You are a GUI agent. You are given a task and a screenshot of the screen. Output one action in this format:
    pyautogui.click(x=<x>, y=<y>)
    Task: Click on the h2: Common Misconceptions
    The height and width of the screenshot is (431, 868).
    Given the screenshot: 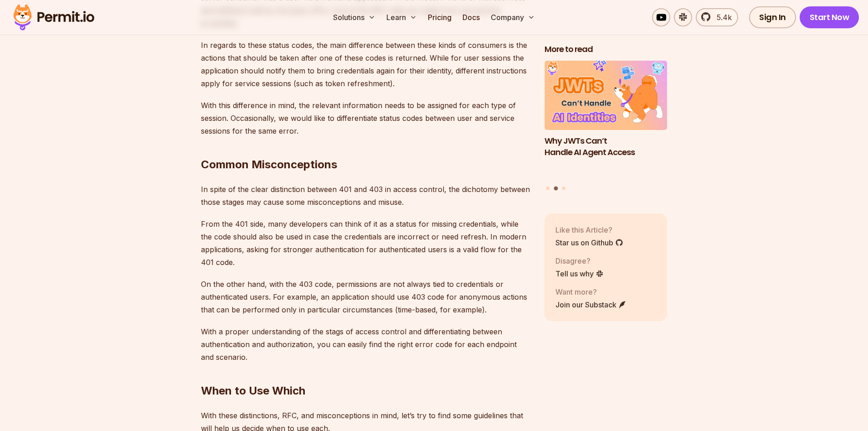 What is the action you would take?
    pyautogui.click(x=366, y=146)
    